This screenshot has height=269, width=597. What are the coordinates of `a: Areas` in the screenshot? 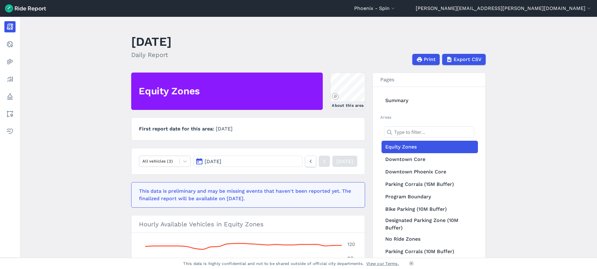 It's located at (10, 114).